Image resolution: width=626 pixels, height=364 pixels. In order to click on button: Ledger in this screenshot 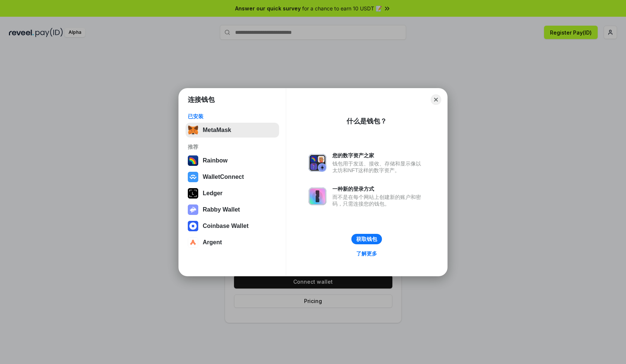, I will do `click(233, 194)`.